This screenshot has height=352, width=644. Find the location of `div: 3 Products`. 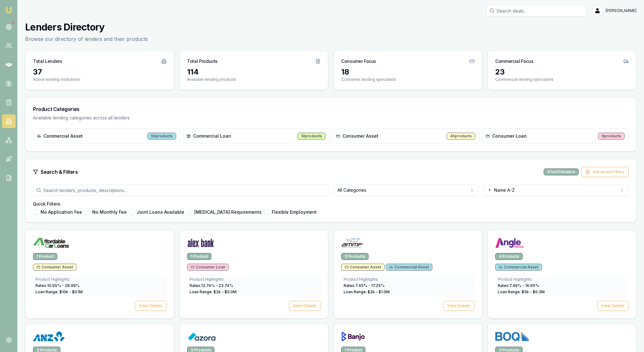

div: 3 Products is located at coordinates (355, 257).